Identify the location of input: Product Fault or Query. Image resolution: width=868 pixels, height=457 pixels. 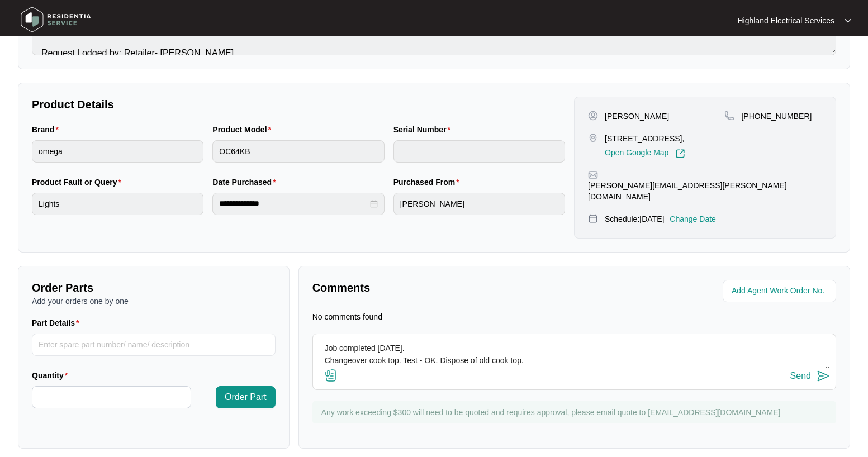
(118, 204).